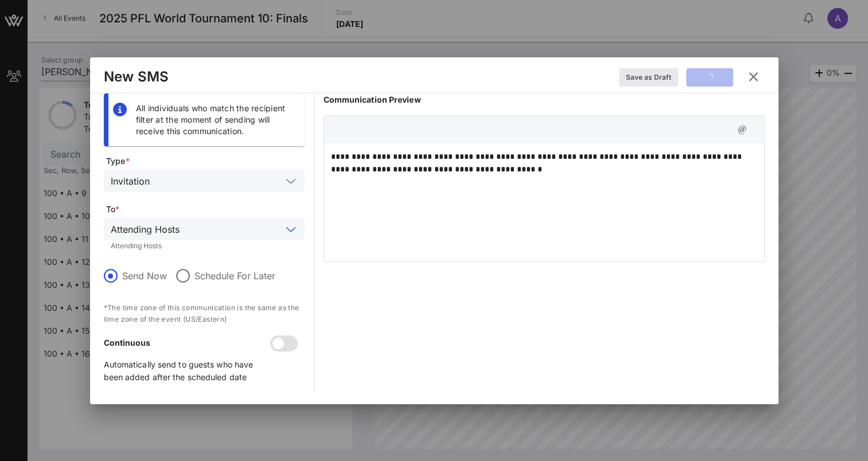 Image resolution: width=868 pixels, height=461 pixels. I want to click on div: All individuals who match the recipient filter at the moment of sending will receive this communi..., so click(216, 119).